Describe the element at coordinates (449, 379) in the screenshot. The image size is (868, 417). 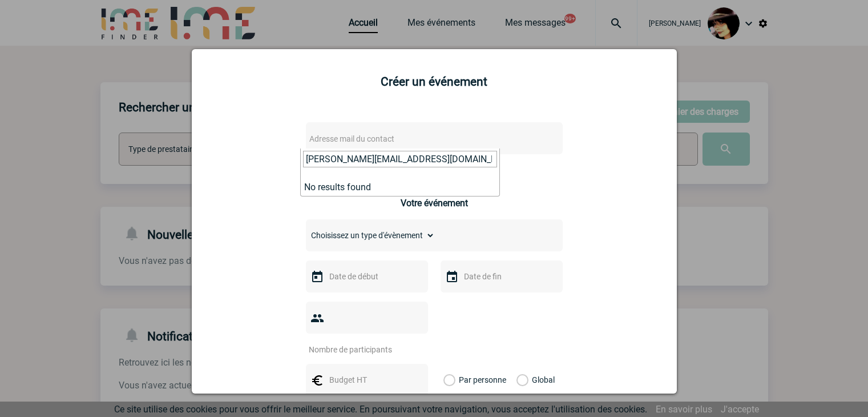
I see `label: Par personne` at that location.